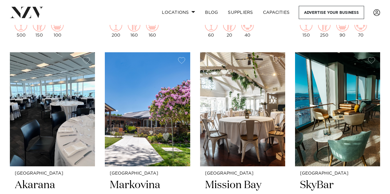  Describe the element at coordinates (211, 28) in the screenshot. I see `div: 60` at that location.